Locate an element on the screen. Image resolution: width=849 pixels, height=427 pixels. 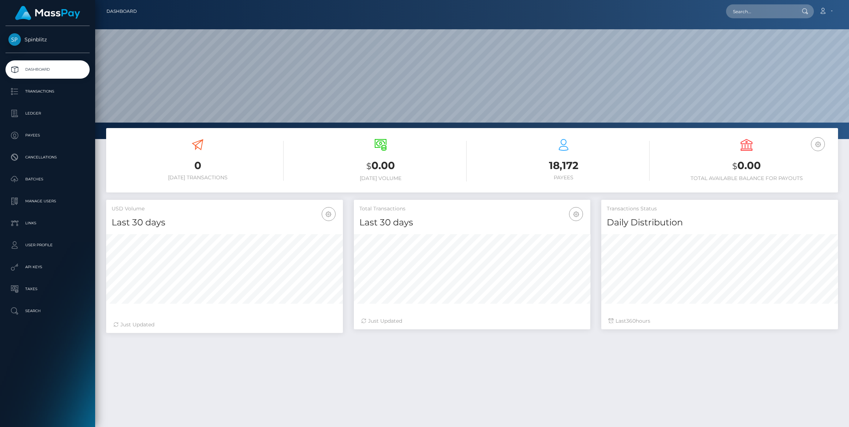
h6: Total Available Balance for Payouts is located at coordinates (746, 178).